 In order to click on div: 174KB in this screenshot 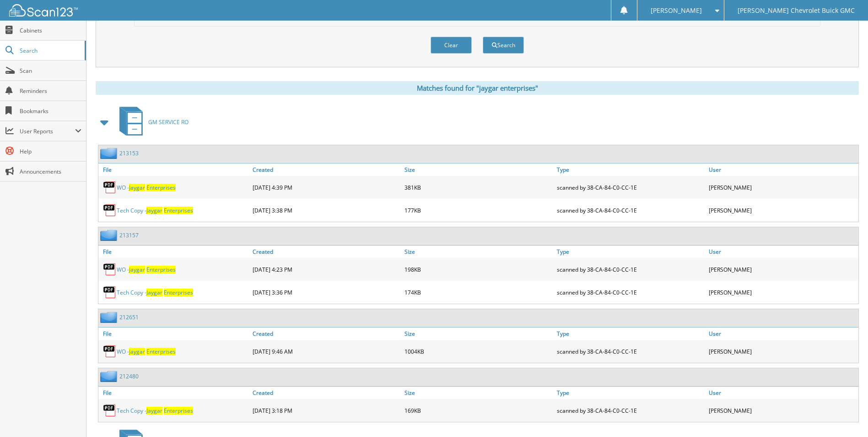, I will do `click(478, 292)`.